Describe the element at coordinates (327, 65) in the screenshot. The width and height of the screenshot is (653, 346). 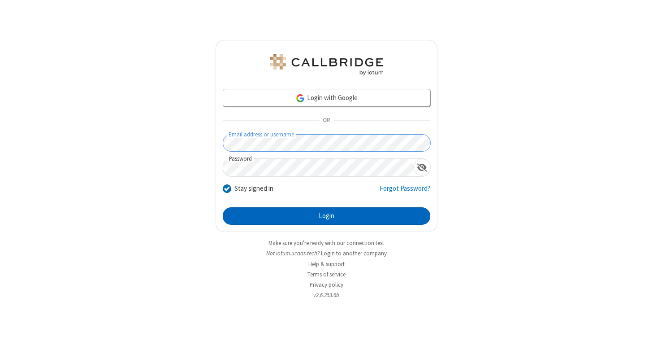
I see `img: iotum.​ucaas.​tech` at that location.